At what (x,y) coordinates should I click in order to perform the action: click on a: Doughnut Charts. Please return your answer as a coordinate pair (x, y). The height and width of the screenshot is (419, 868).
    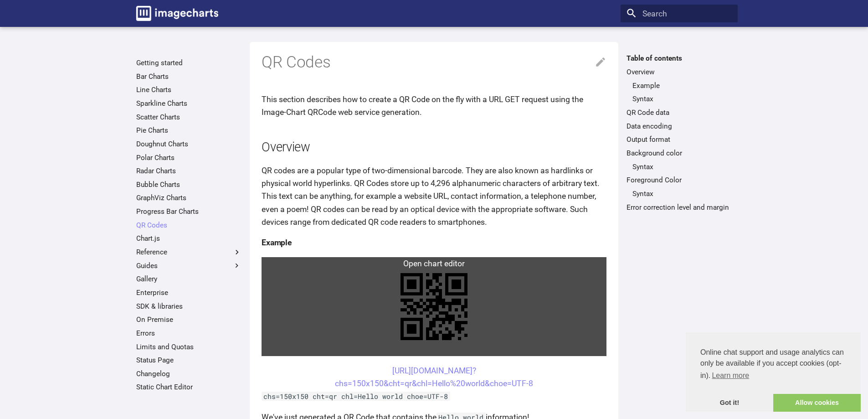
    Looking at the image, I should click on (189, 144).